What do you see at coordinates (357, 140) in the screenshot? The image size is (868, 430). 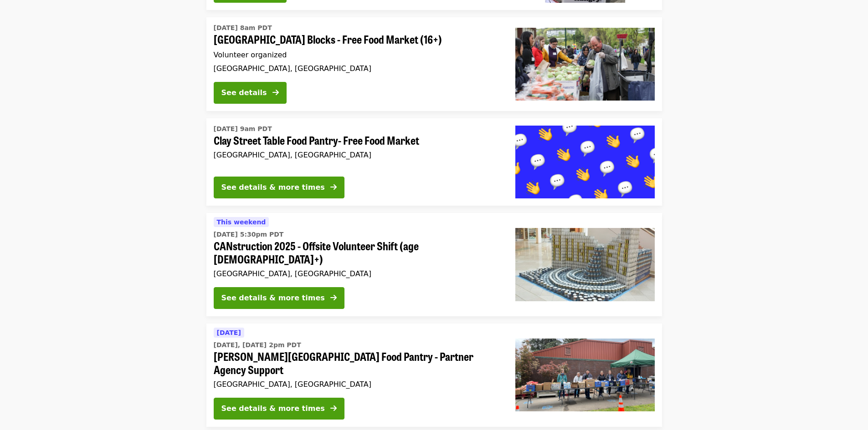 I see `span: Clay Street Table Food Pantry- Free Food Market` at bounding box center [357, 140].